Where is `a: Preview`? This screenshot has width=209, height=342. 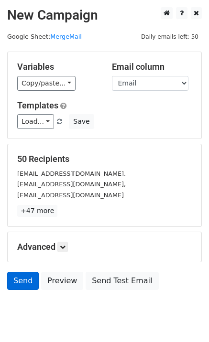
a: Preview is located at coordinates (62, 281).